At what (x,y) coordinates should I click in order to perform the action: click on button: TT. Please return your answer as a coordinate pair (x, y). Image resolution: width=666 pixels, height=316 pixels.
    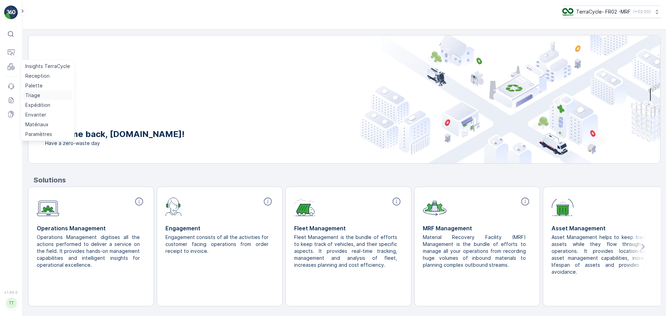
    Looking at the image, I should click on (11, 303).